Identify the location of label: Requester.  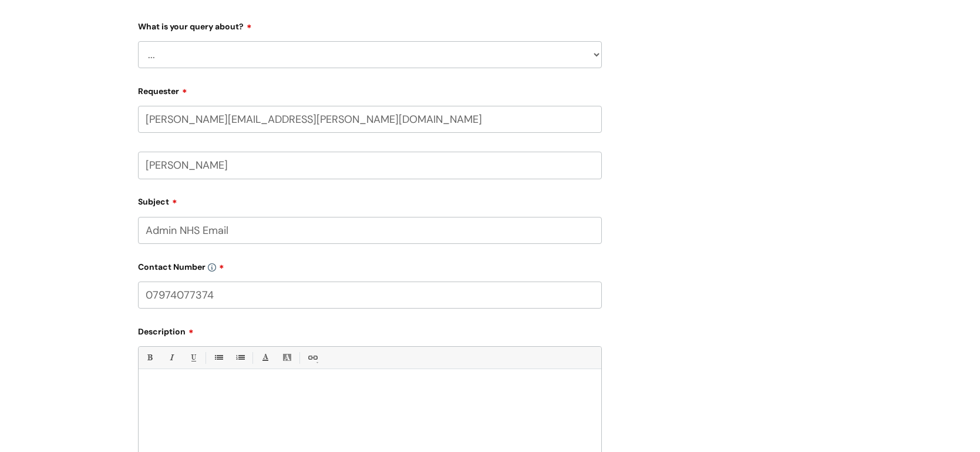
(370, 89).